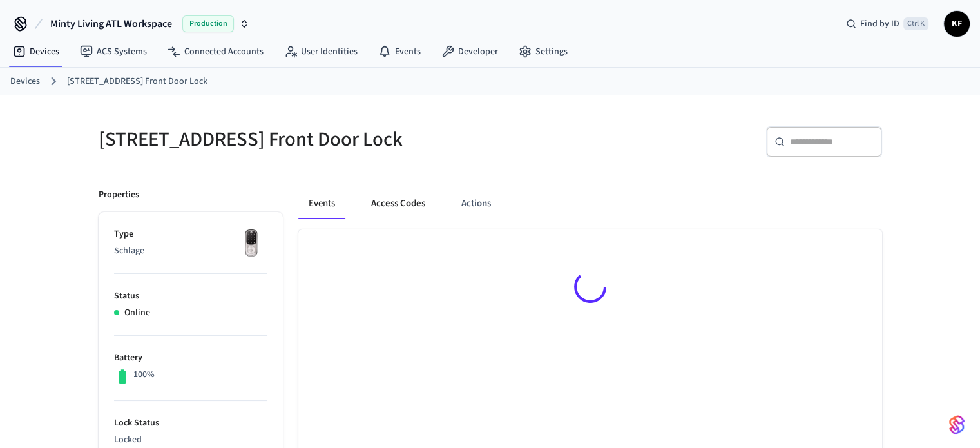 This screenshot has height=448, width=980. What do you see at coordinates (470, 51) in the screenshot?
I see `a: Developer` at bounding box center [470, 51].